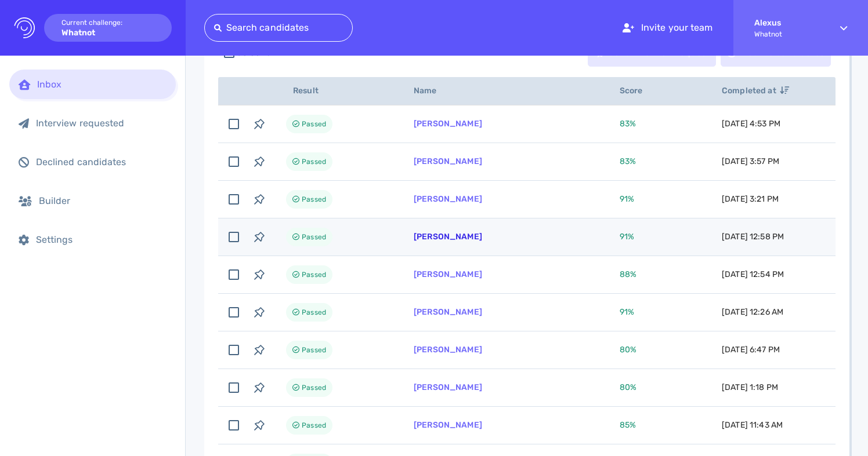  I want to click on div: Inbox, so click(101, 84).